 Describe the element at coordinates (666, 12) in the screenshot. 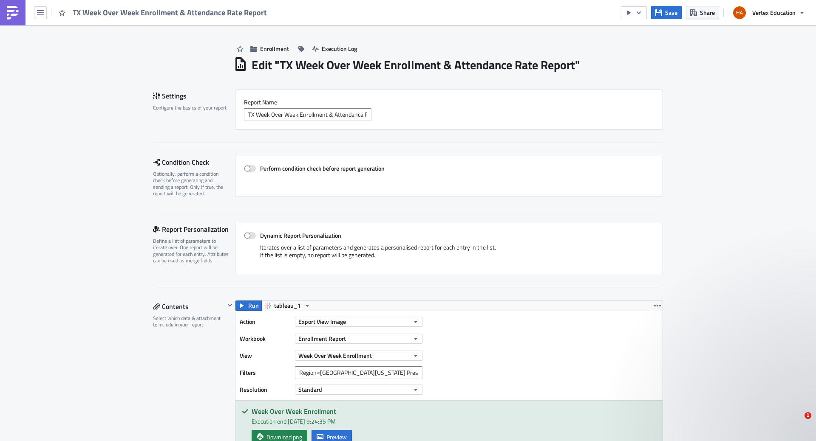

I see `button: Save` at that location.